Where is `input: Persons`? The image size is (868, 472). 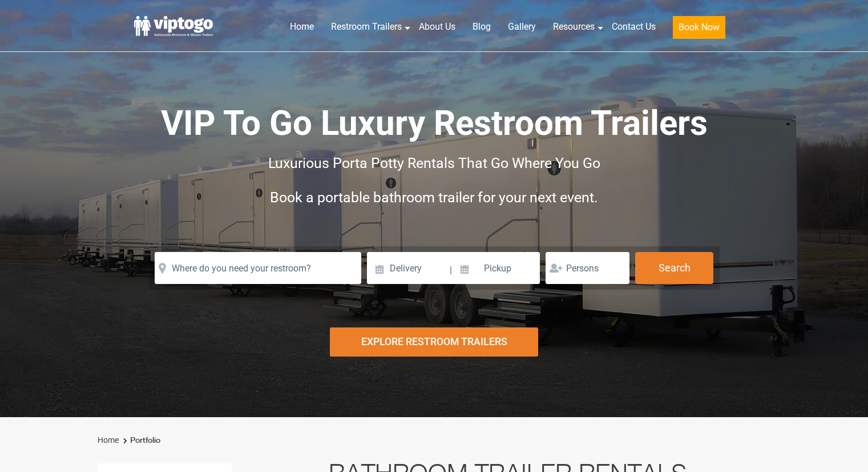 input: Persons is located at coordinates (587, 268).